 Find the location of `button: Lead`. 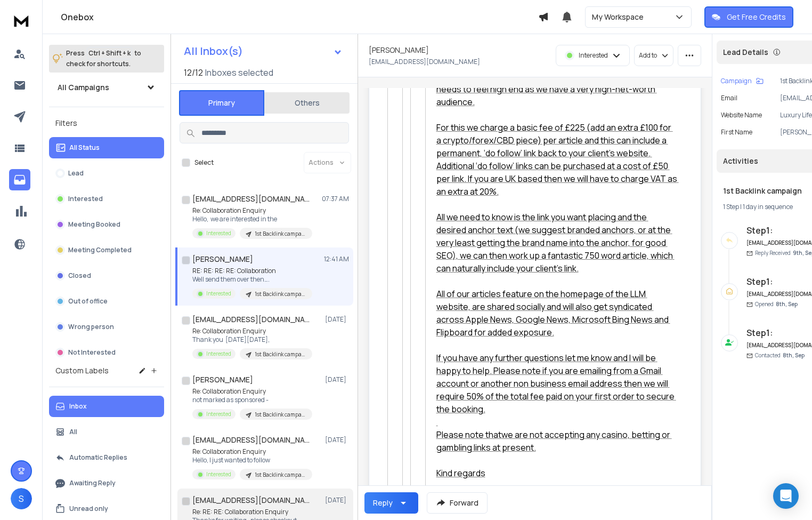

button: Lead is located at coordinates (106, 173).